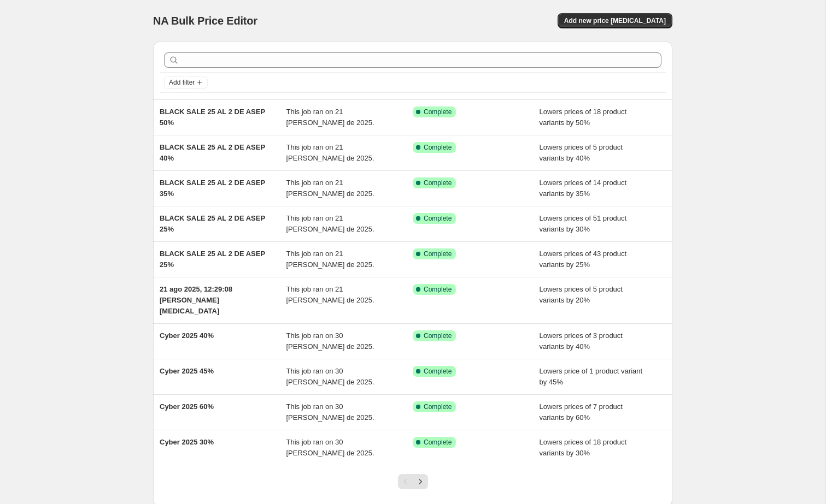  I want to click on span: NA Bulk Price Editor, so click(205, 21).